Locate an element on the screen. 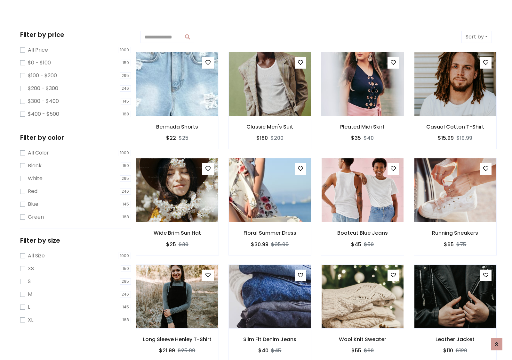  label: Green is located at coordinates (36, 217).